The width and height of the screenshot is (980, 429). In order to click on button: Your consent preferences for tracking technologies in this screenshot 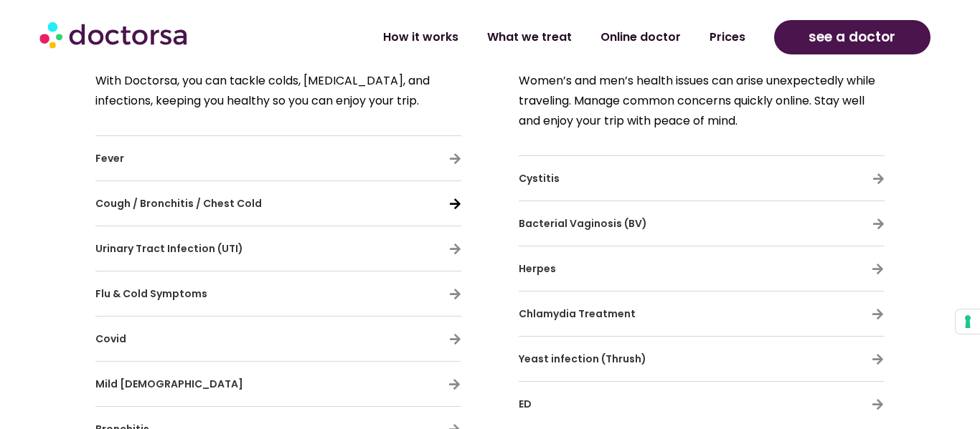, I will do `click(968, 321)`.